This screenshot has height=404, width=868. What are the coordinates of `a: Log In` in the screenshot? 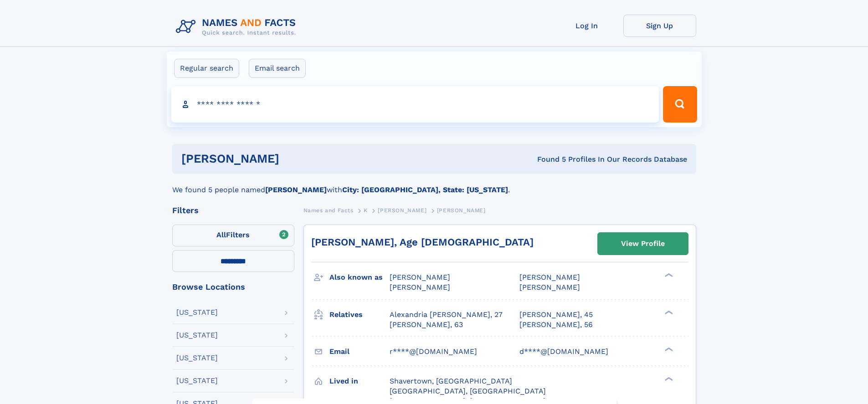 It's located at (587, 25).